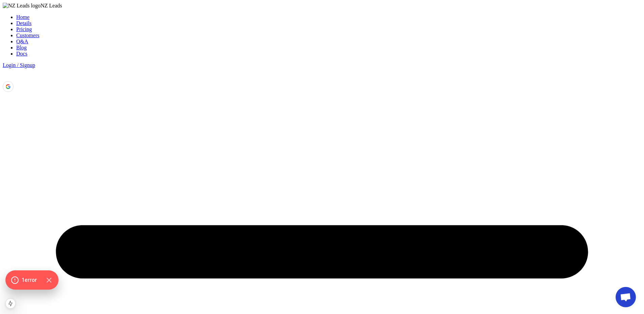 Image resolution: width=644 pixels, height=314 pixels. What do you see at coordinates (19, 65) in the screenshot?
I see `a: Login / Signup` at bounding box center [19, 65].